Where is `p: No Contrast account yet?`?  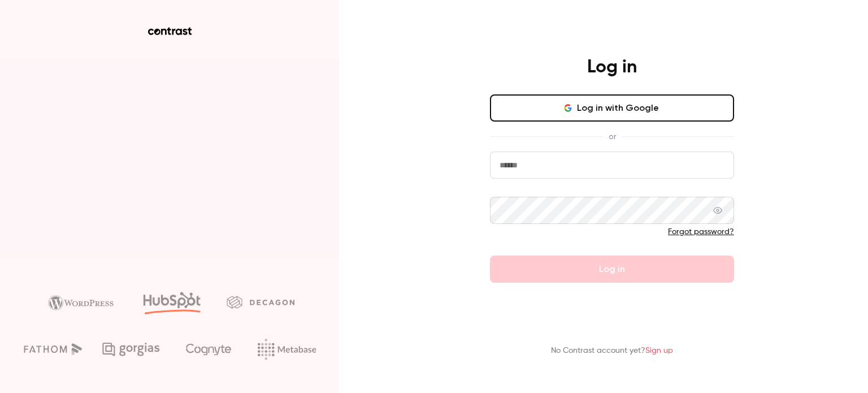 p: No Contrast account yet? is located at coordinates (612, 350).